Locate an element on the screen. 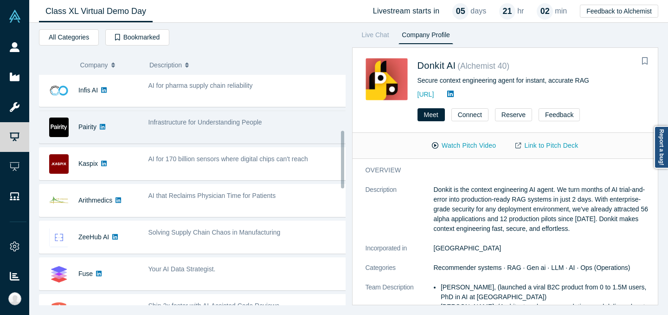 The height and width of the screenshot is (315, 668). a: Donkit AI is located at coordinates (437, 65).